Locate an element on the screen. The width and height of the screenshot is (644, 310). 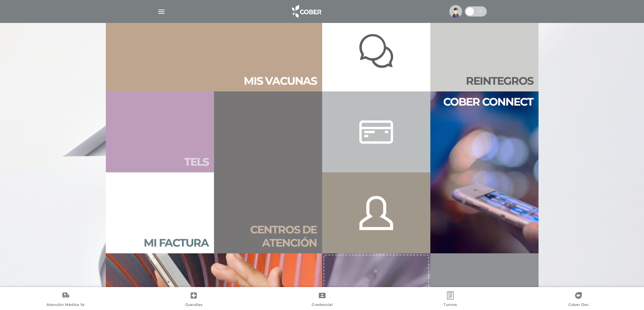
span: Turnos is located at coordinates (450, 305).